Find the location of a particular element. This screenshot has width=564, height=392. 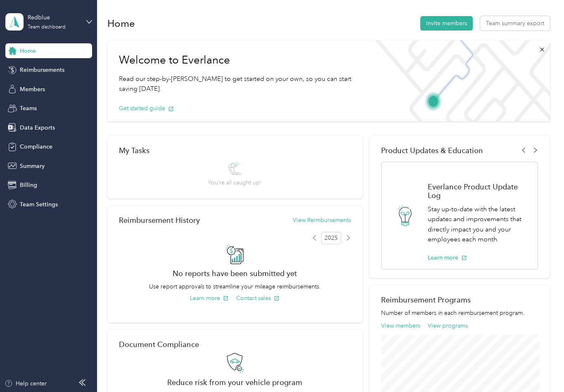

h1: Everlance Product Update Log is located at coordinates (478, 191).